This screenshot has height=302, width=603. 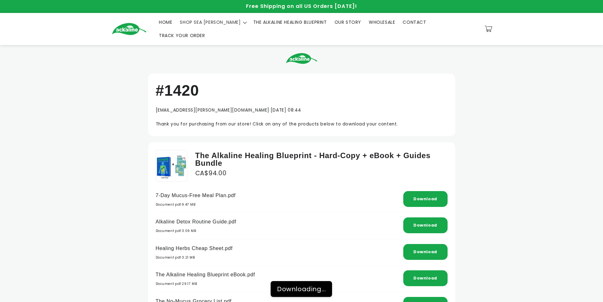 What do you see at coordinates (301, 289) in the screenshot?
I see `div: Downloading...` at bounding box center [301, 289].